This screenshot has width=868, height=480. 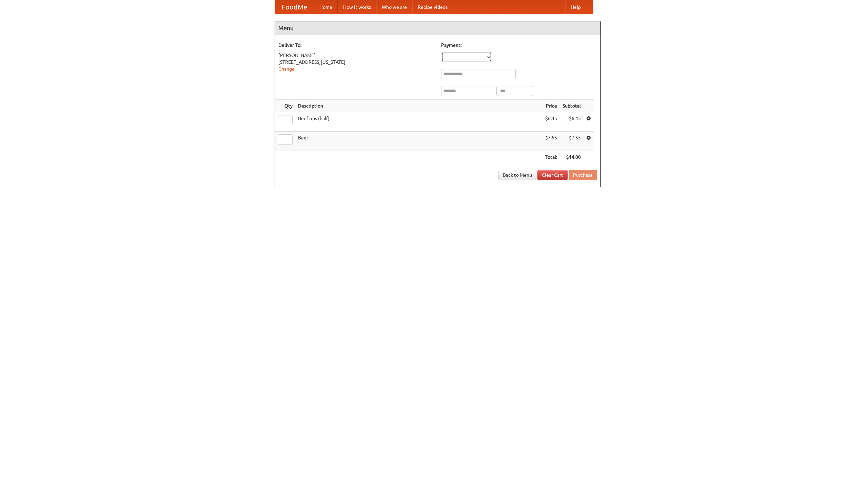 What do you see at coordinates (357, 7) in the screenshot?
I see `a: How it works` at bounding box center [357, 7].